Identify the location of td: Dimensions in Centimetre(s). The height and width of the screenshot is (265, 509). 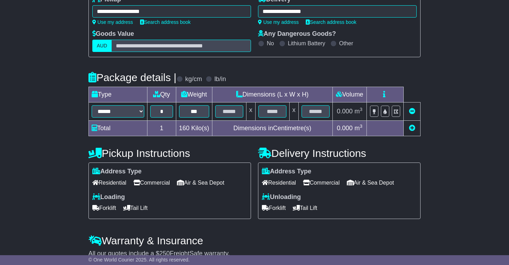
(272, 129).